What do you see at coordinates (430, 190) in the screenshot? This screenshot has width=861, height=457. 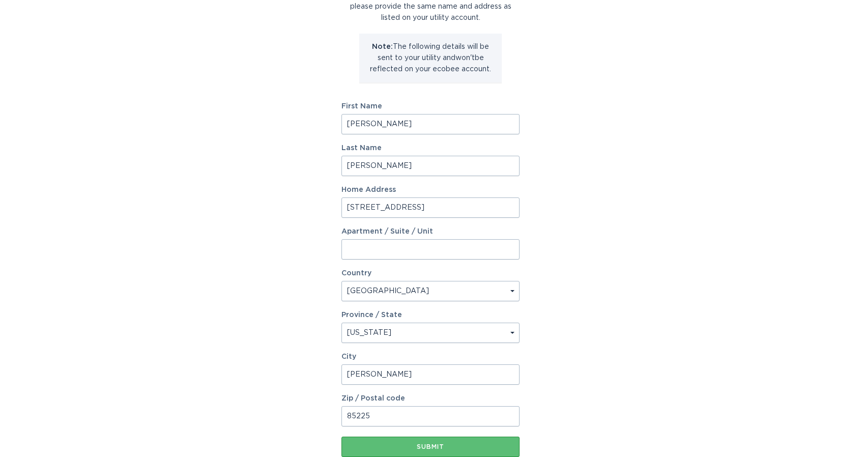 I see `label: Home Address` at bounding box center [430, 190].